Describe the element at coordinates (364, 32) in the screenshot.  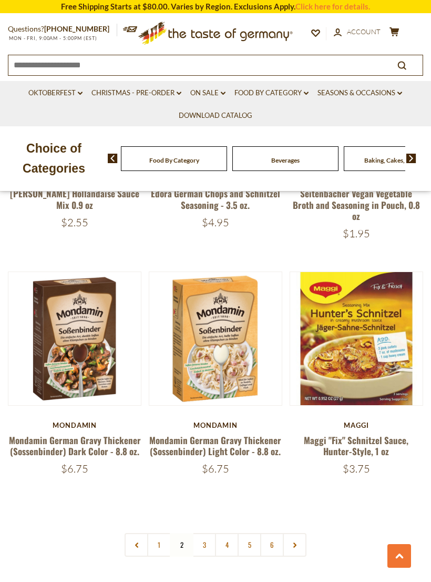
I see `span: Account` at that location.